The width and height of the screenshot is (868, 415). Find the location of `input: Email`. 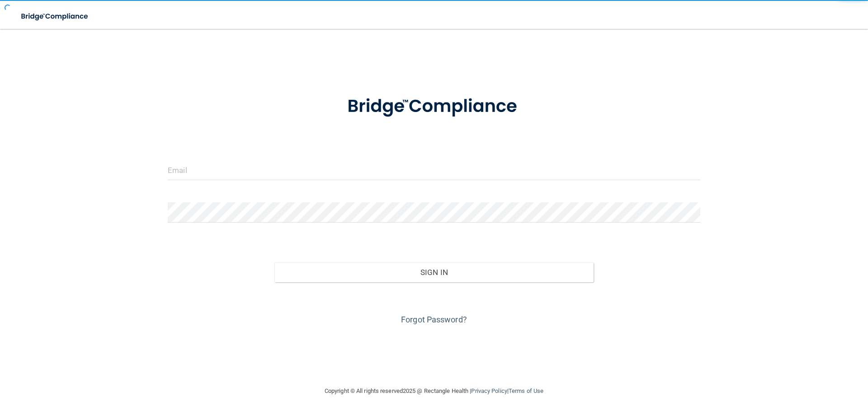

input: Email is located at coordinates (434, 170).